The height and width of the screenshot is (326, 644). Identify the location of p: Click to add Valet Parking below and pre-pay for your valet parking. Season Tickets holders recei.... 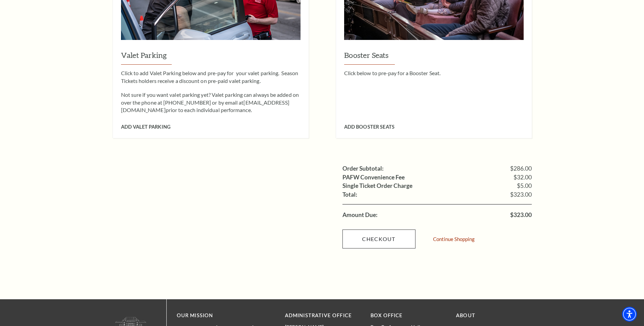
(211, 77).